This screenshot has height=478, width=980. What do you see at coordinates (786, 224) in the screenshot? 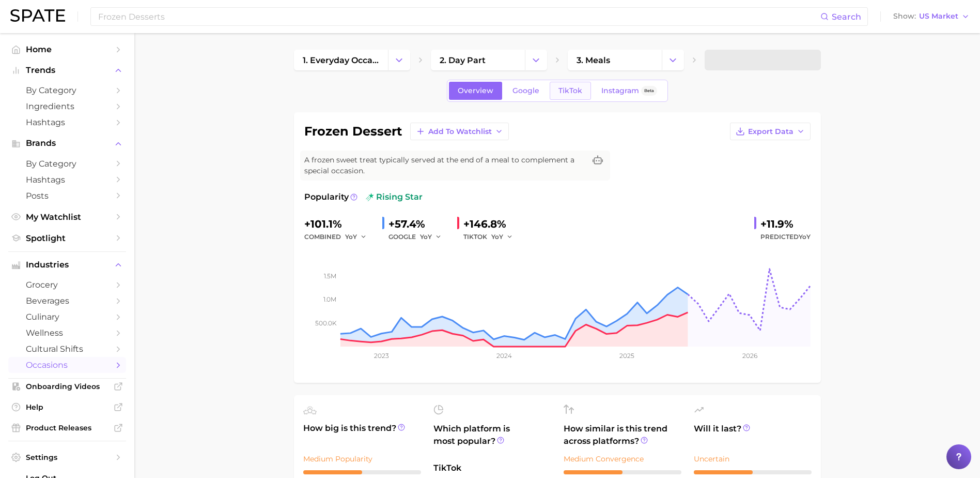
I see `div: +11.9%` at bounding box center [786, 224].